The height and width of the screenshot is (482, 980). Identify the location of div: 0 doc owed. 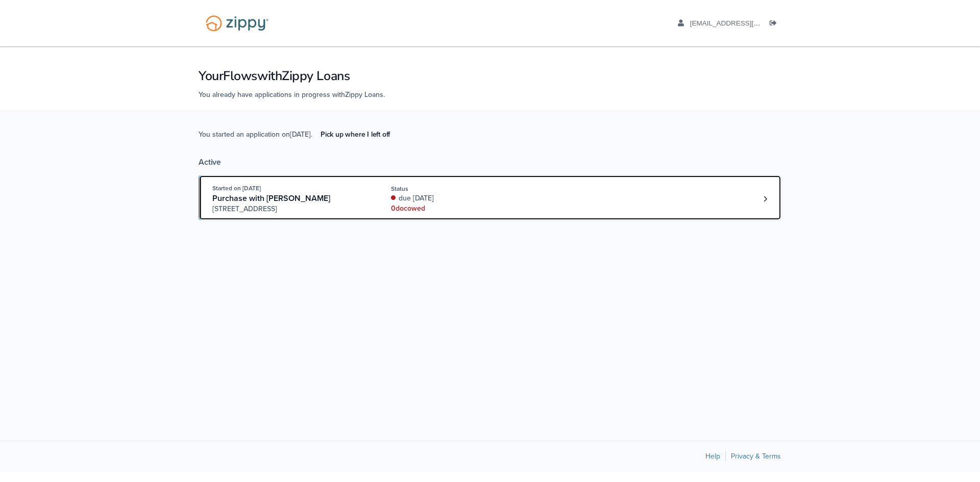
(459, 209).